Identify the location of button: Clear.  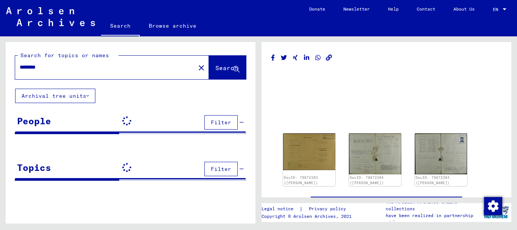
(201, 67).